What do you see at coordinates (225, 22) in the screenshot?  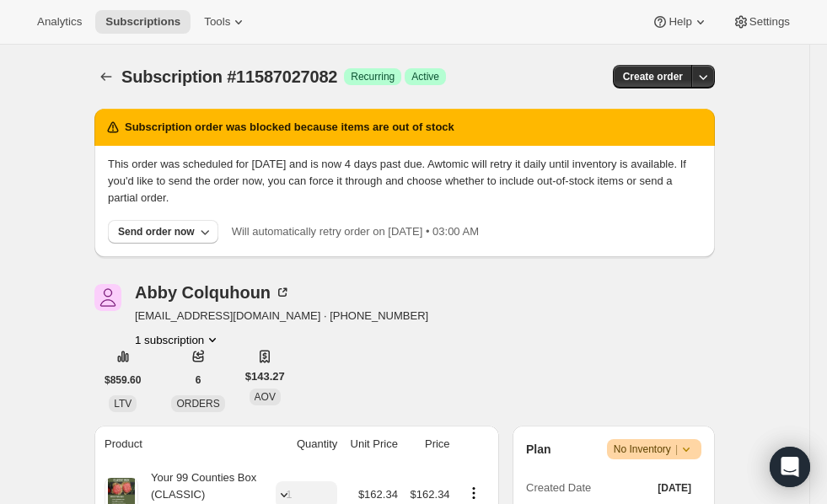 I see `button: Tools` at bounding box center [225, 22].